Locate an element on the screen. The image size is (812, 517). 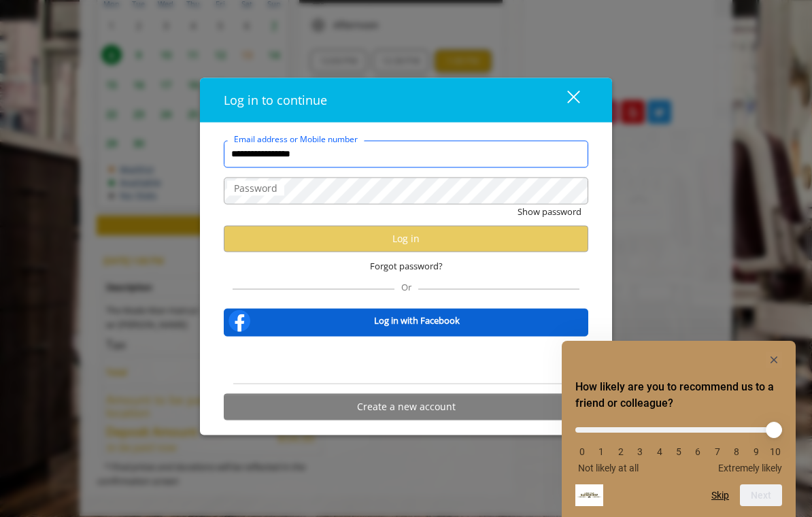
button: Next question is located at coordinates (761, 495).